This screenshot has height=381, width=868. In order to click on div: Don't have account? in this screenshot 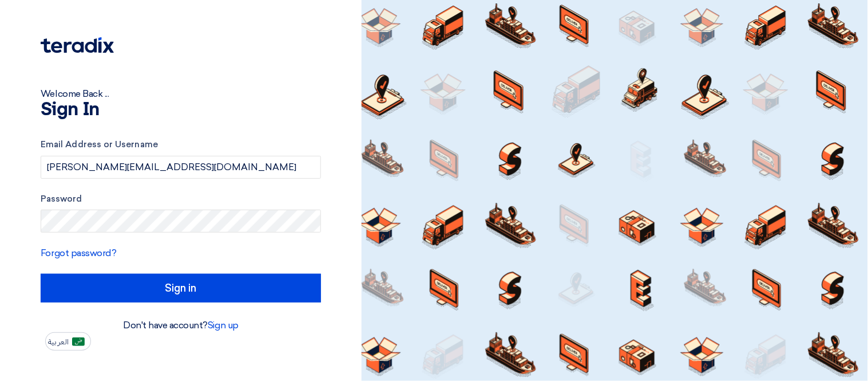, I will do `click(181, 325)`.